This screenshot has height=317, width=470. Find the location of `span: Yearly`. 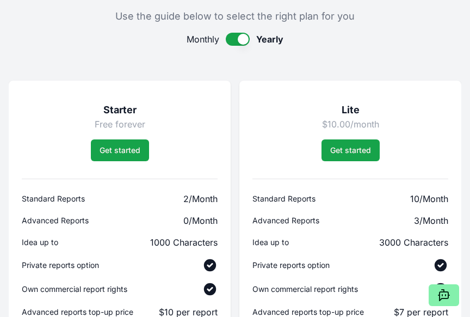

span: Yearly is located at coordinates (270, 39).